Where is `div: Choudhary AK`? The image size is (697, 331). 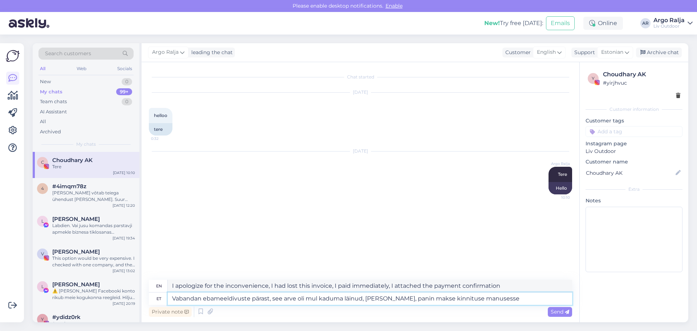 div: Choudhary AK is located at coordinates (641, 74).